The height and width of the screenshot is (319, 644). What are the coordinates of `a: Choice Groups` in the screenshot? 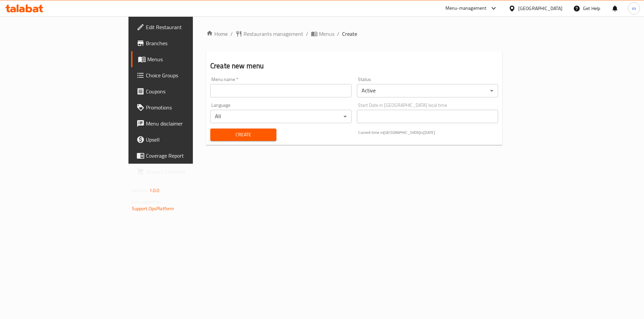 It's located at (184, 75).